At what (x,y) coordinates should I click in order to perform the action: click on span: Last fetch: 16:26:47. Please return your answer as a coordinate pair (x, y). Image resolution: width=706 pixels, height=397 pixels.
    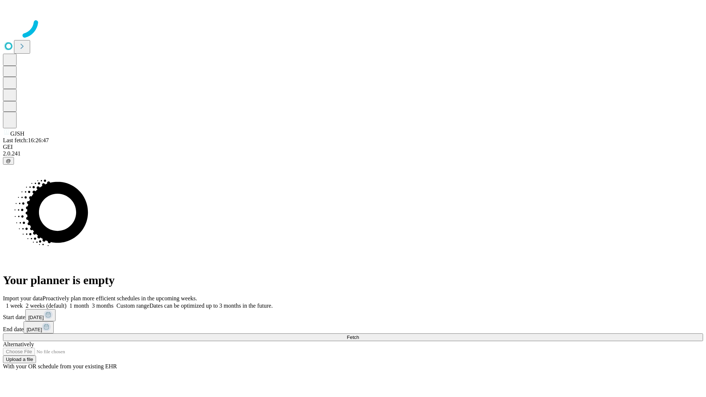
    Looking at the image, I should click on (26, 140).